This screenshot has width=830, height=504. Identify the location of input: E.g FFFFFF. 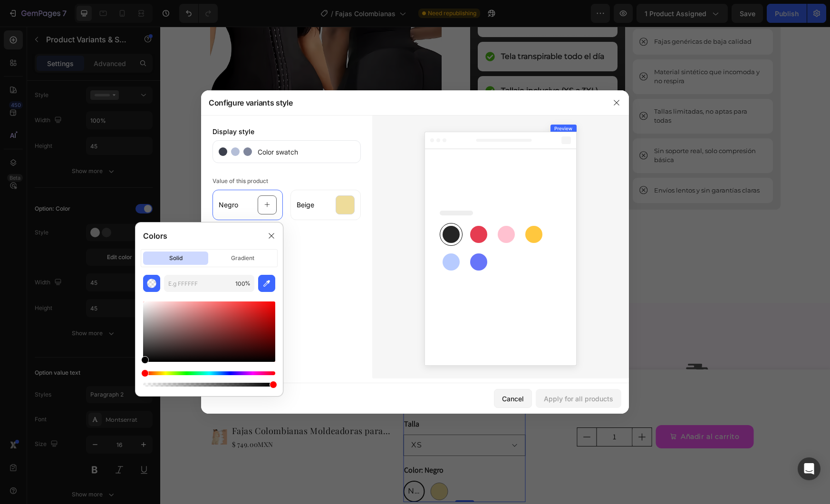
(197, 283).